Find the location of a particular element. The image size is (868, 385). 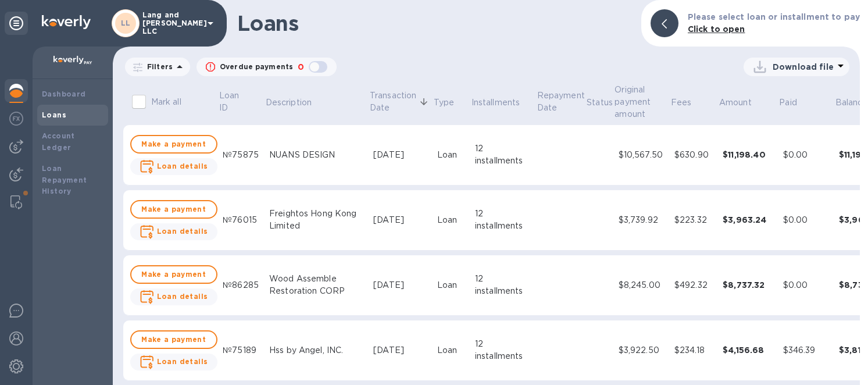

p: Repayment Date is located at coordinates (561, 102).